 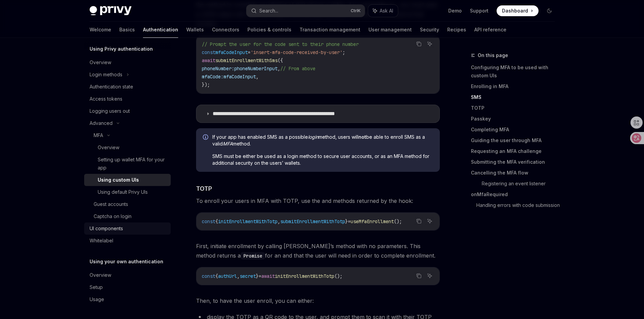 What do you see at coordinates (127, 30) in the screenshot?
I see `a: Basics` at bounding box center [127, 30].